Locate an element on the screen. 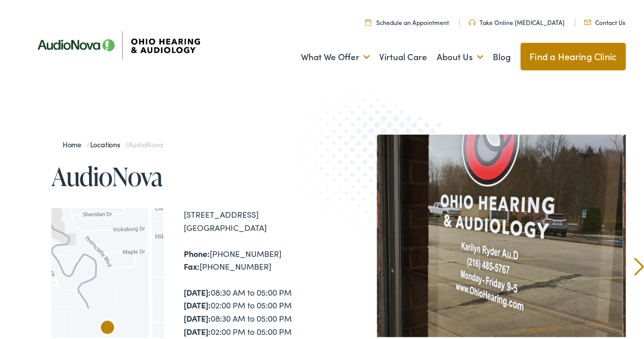 This screenshot has width=644, height=339. img: Headphones icone to schedule online hearing test in Cincinnati, OH is located at coordinates (471, 20).